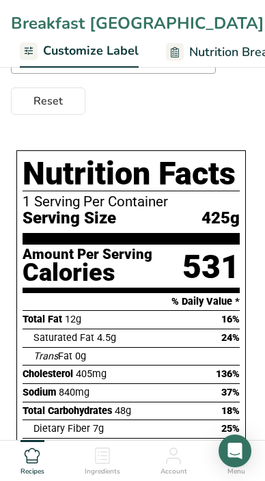 Image resolution: width=265 pixels, height=481 pixels. Describe the element at coordinates (48, 374) in the screenshot. I see `span: Cholesterol` at that location.